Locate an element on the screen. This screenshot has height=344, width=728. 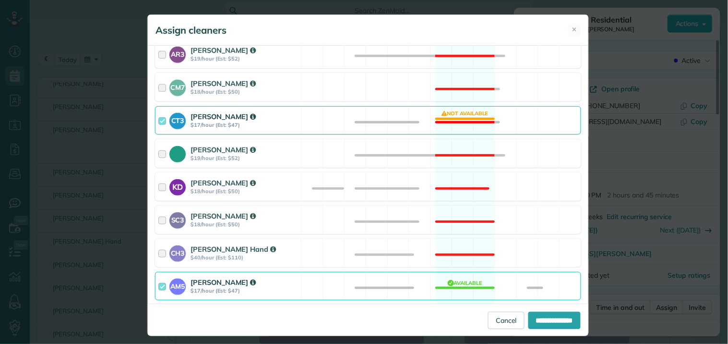
strong: CM7 is located at coordinates (178, 86).